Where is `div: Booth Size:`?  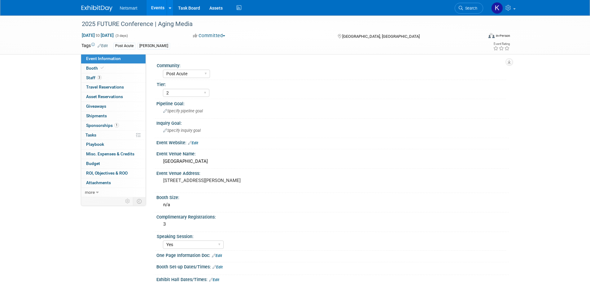
div: Booth Size: is located at coordinates (333, 197).